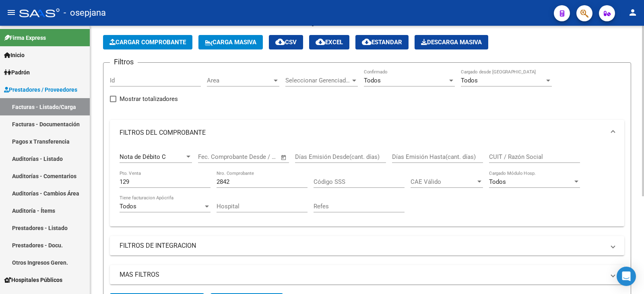 This screenshot has height=294, width=644. What do you see at coordinates (231, 42) in the screenshot?
I see `button: Carga Masiva` at bounding box center [231, 42].